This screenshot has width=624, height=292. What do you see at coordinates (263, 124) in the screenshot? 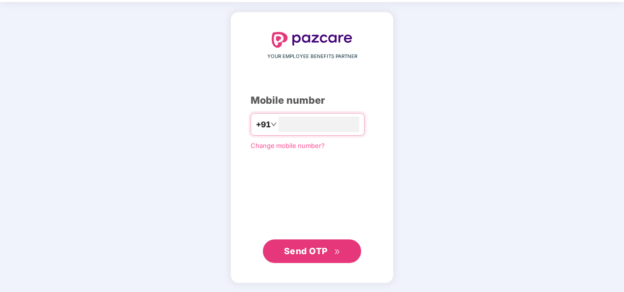
I see `span: +91` at bounding box center [263, 124].